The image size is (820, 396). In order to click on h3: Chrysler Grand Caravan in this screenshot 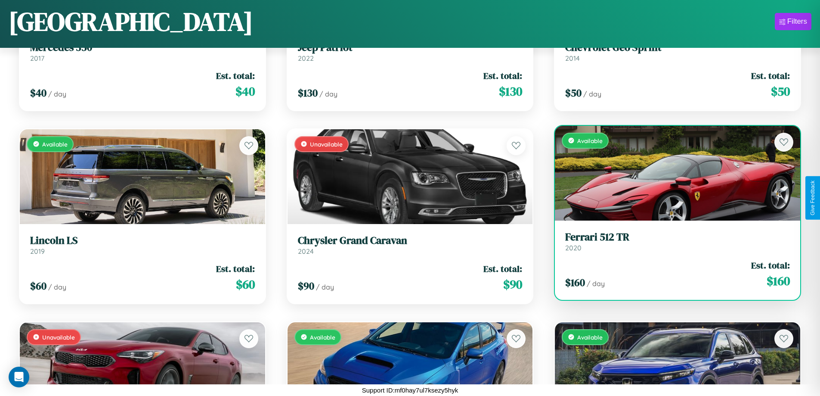, I will do `click(410, 240)`.